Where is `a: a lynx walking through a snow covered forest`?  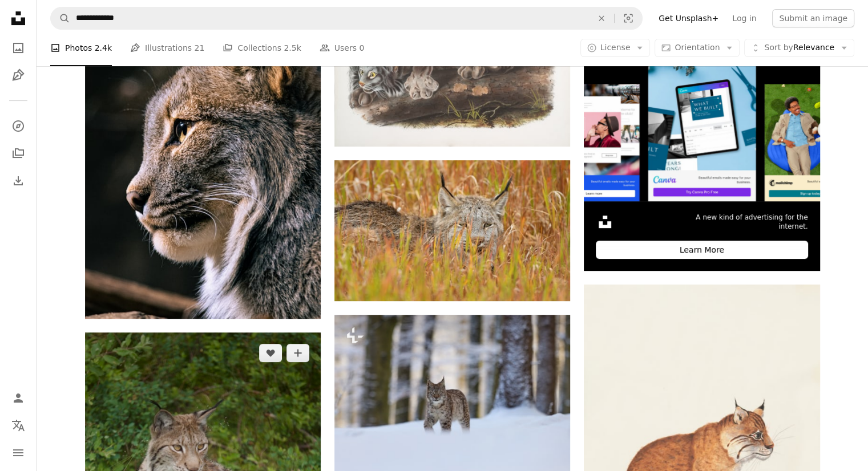 a: a lynx walking through a snow covered forest is located at coordinates (452, 403).